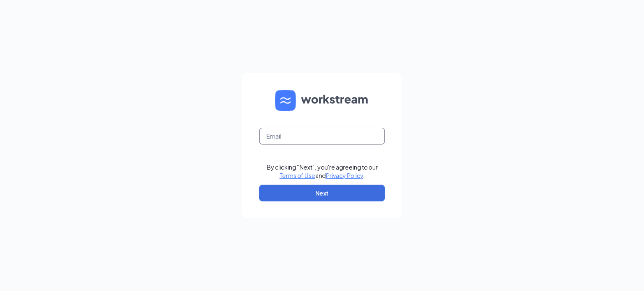 This screenshot has height=291, width=644. I want to click on a: Privacy Policy, so click(344, 175).